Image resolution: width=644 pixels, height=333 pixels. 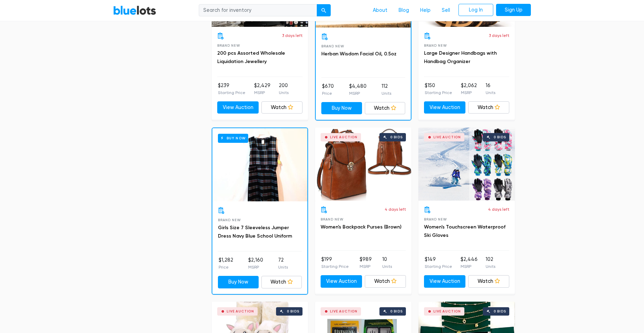 What do you see at coordinates (461, 57) in the screenshot?
I see `a: Large Designer Handbags with Handbag Organizer` at bounding box center [461, 57].